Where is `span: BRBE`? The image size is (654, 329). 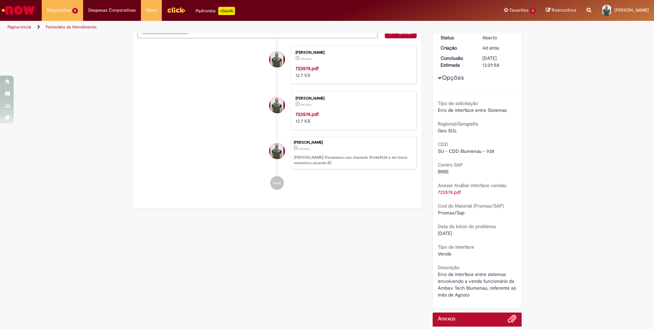 span: BRBE is located at coordinates (443, 172).